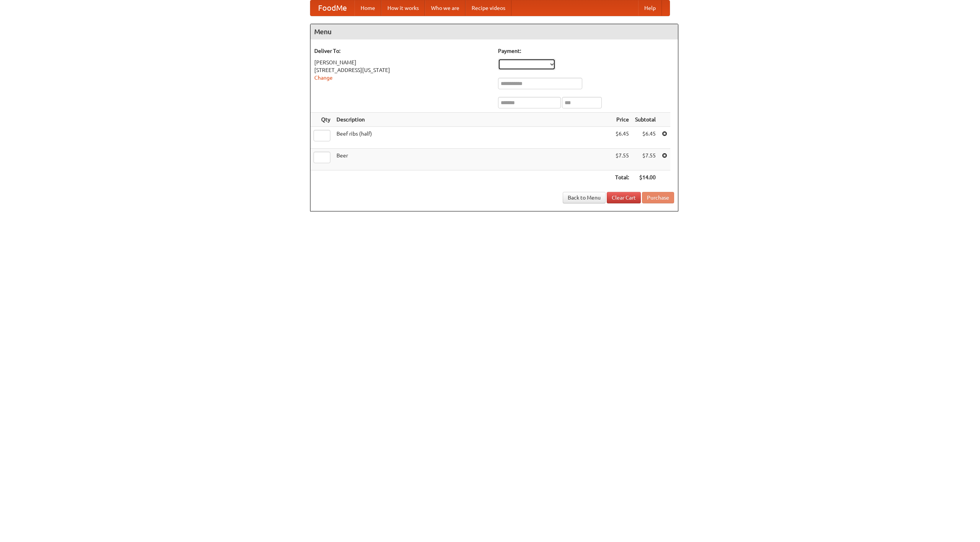  What do you see at coordinates (622, 119) in the screenshot?
I see `th: Price` at bounding box center [622, 119].